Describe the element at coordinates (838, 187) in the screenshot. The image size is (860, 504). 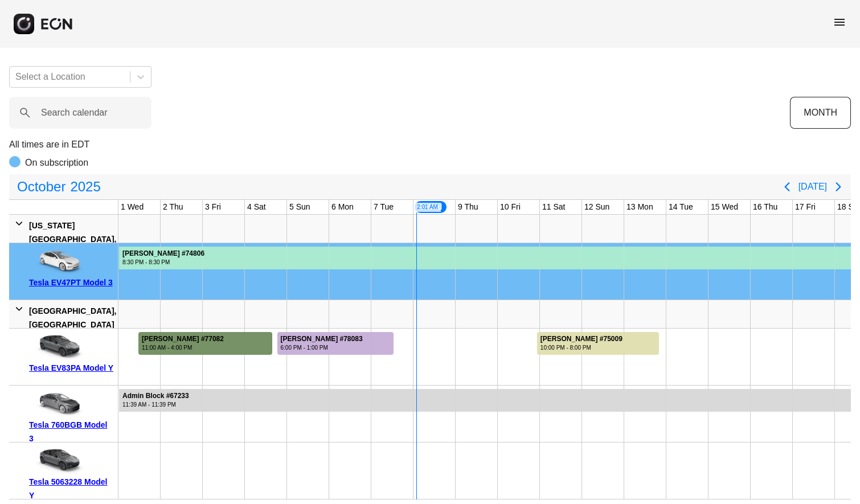
I see `button: Next page` at that location.